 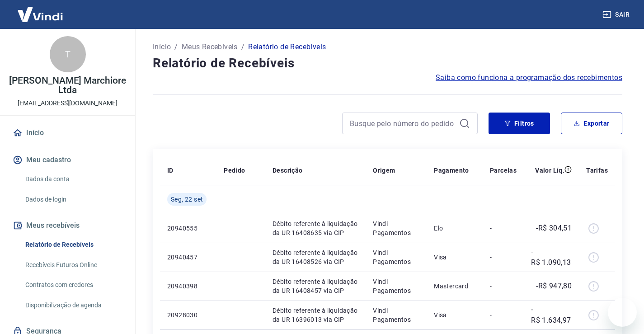 What do you see at coordinates (553, 229) in the screenshot?
I see `p: -R$ 304,51` at bounding box center [553, 229].